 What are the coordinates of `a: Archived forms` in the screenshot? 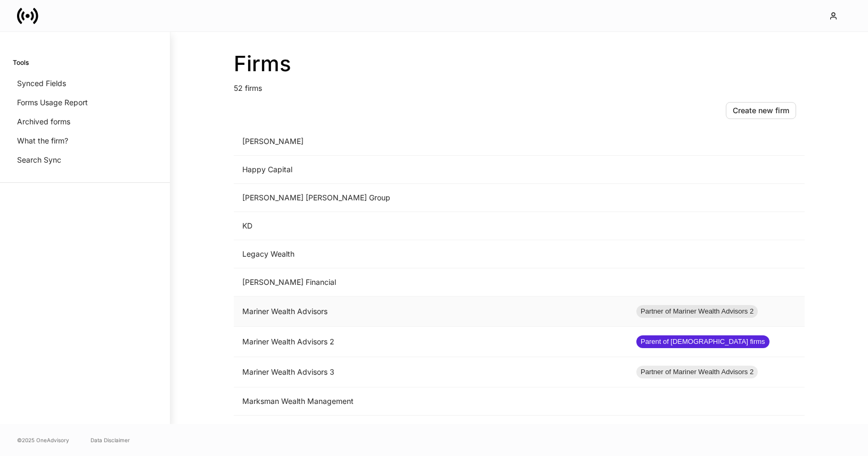 It's located at (84, 122).